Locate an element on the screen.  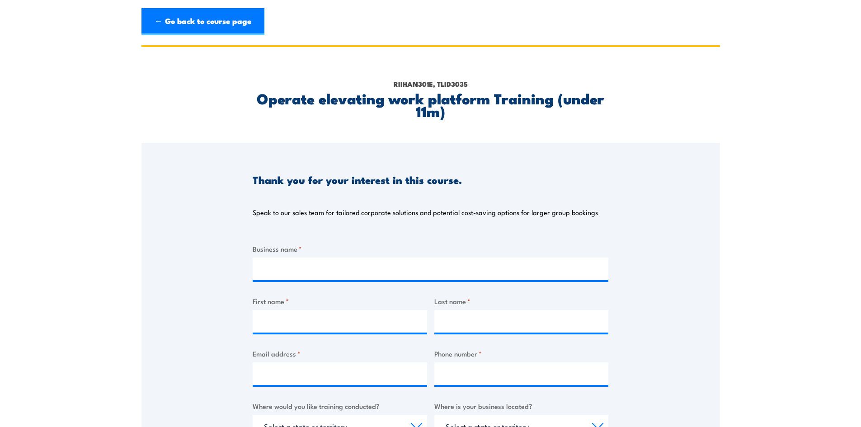
h3: Thank you for your interest in this course. is located at coordinates (357, 179).